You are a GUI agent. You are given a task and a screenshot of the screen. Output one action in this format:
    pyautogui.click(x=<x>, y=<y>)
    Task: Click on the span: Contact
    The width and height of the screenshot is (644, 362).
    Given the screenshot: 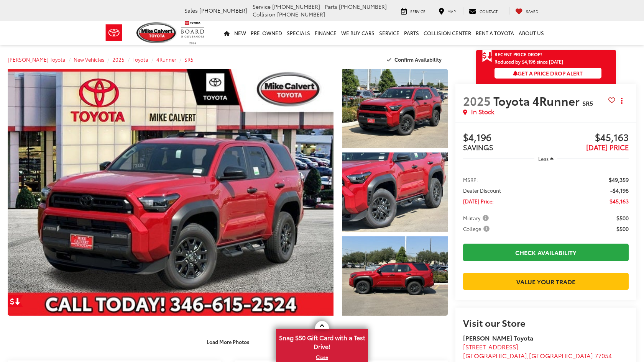 What is the action you would take?
    pyautogui.click(x=488, y=11)
    